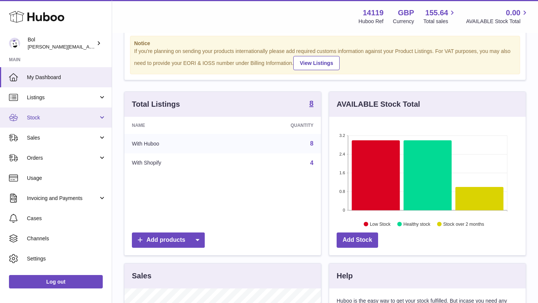 This screenshot has height=303, width=538. I want to click on span: Usage, so click(66, 178).